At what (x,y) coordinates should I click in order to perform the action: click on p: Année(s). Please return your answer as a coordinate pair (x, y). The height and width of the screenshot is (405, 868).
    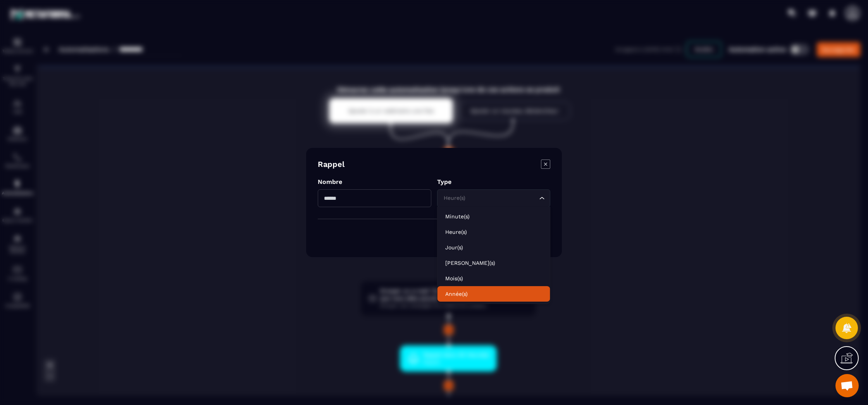
    Looking at the image, I should click on (493, 294).